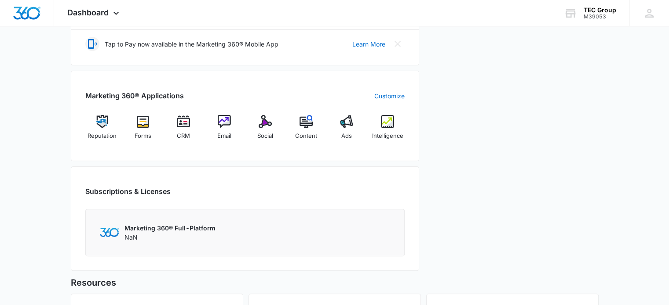 The image size is (669, 305). Describe the element at coordinates (134, 96) in the screenshot. I see `h2: Marketing 360® Applications` at that location.